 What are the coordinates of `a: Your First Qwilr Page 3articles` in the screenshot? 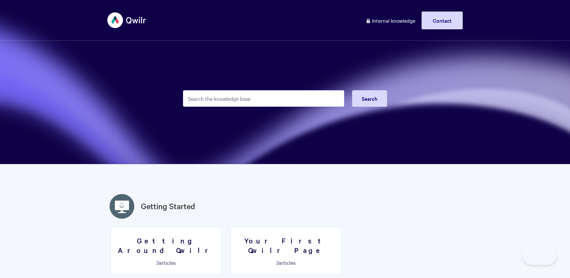 It's located at (286, 251).